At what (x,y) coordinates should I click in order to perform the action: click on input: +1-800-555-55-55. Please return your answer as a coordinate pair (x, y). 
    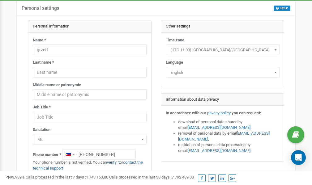
    Looking at the image, I should click on (99, 154).